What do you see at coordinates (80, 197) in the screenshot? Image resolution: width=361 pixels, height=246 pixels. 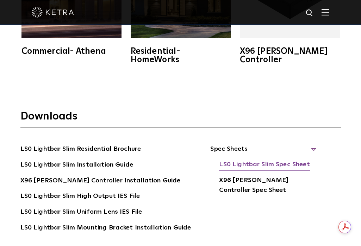 I see `a: LS0 Lightbar Slim High Output IES File` at bounding box center [80, 197].